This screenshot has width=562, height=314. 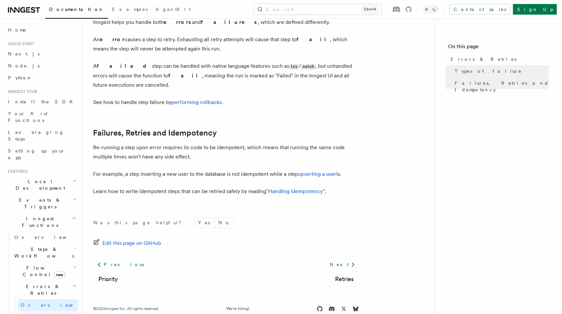 I want to click on button: Flow Controlnew, so click(x=45, y=271).